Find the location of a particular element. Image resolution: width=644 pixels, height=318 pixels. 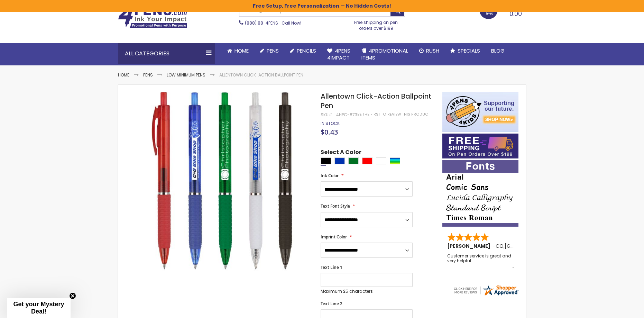

div: Black is located at coordinates (326, 161).